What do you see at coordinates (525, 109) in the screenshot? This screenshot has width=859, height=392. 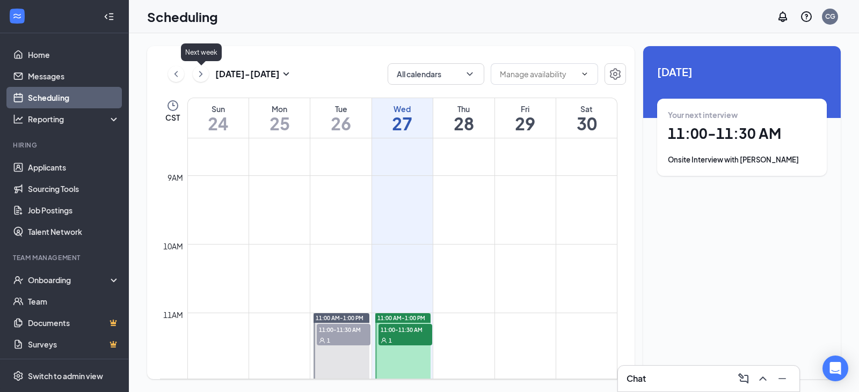 I see `div: Fri` at bounding box center [525, 109].